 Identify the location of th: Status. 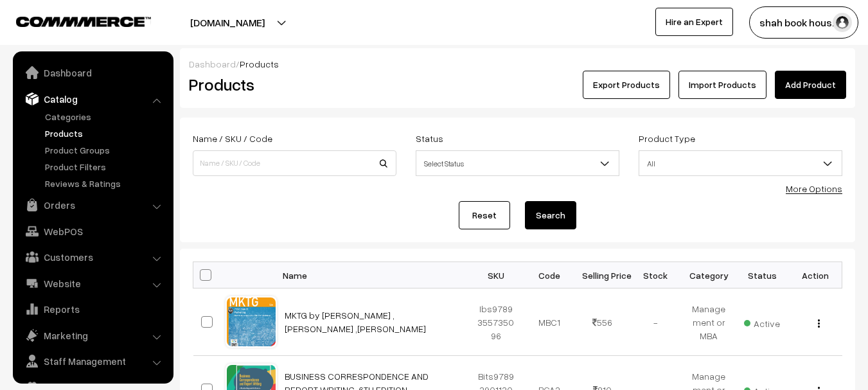
(762, 275).